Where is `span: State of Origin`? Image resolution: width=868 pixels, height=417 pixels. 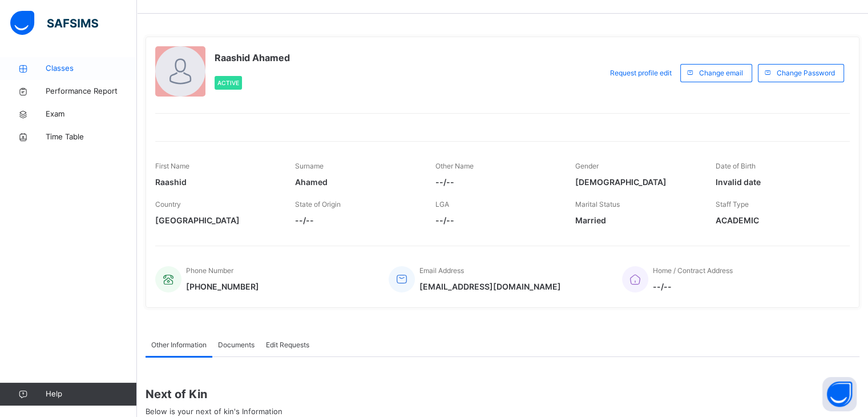 span: State of Origin is located at coordinates (318, 204).